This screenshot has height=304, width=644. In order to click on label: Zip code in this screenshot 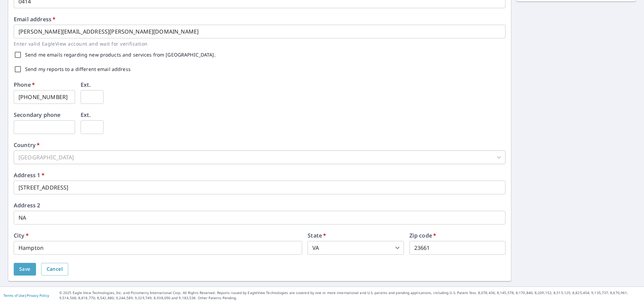, I will do `click(423, 235)`.